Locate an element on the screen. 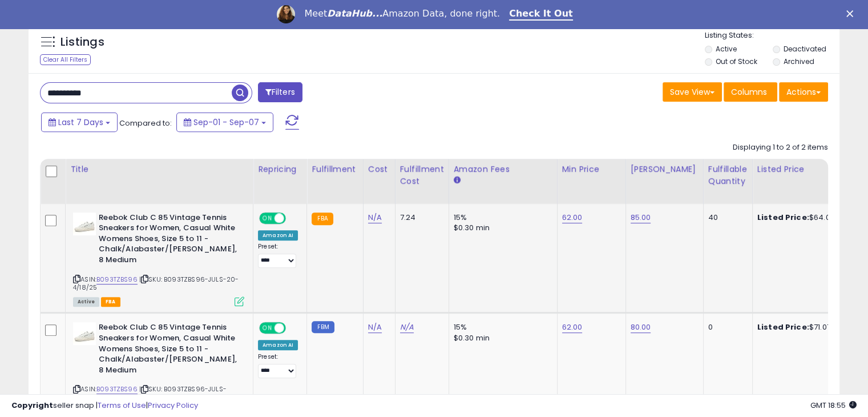 This screenshot has height=417, width=868. button: Filters is located at coordinates (281, 92).